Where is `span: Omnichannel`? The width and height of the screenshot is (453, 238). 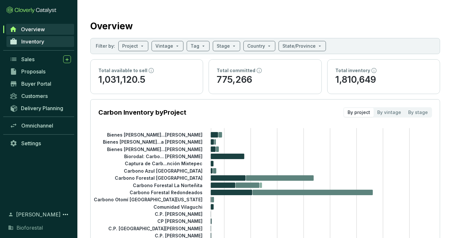 span: Omnichannel is located at coordinates (37, 126).